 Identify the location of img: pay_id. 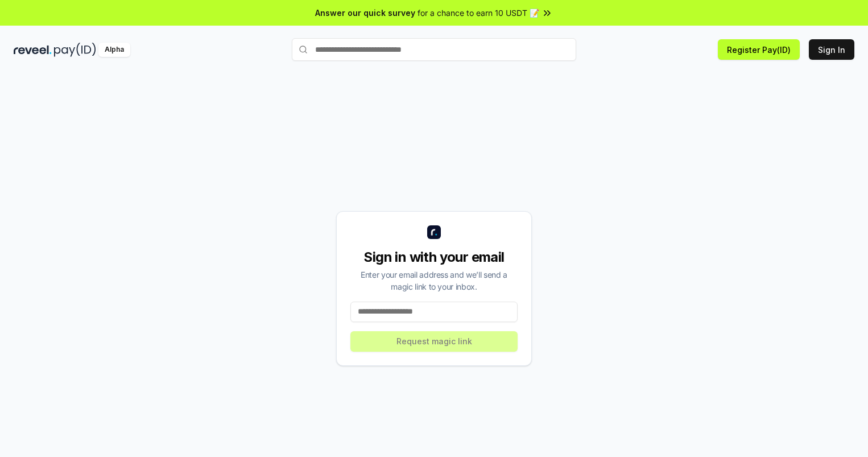
(75, 50).